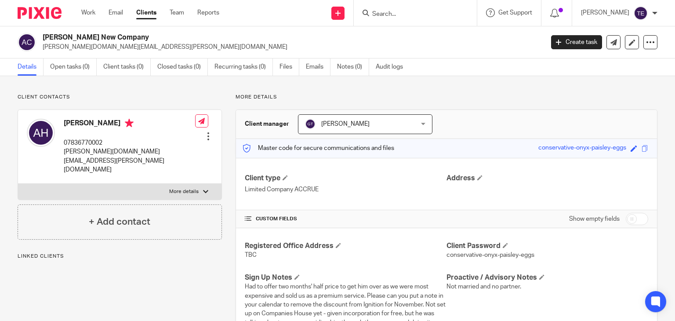 This screenshot has width=675, height=321. Describe the element at coordinates (88, 13) in the screenshot. I see `a: Work` at that location.